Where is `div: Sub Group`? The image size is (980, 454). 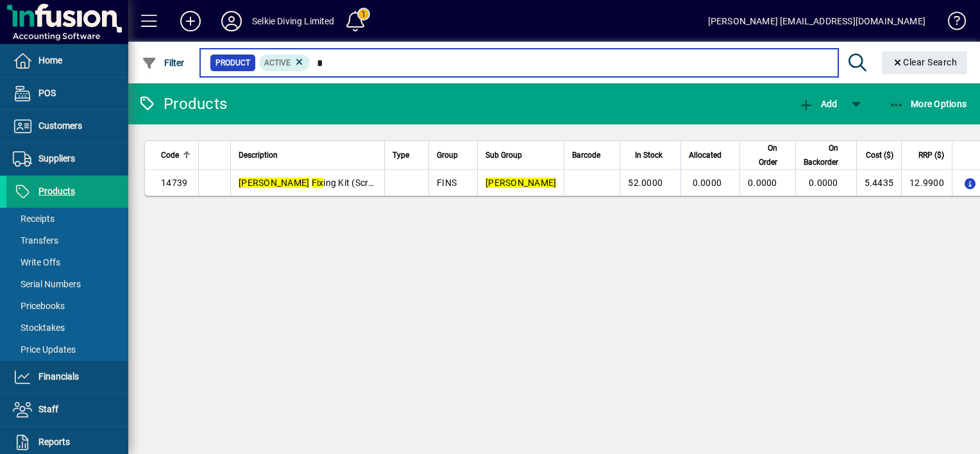 div: Sub Group is located at coordinates (521, 155).